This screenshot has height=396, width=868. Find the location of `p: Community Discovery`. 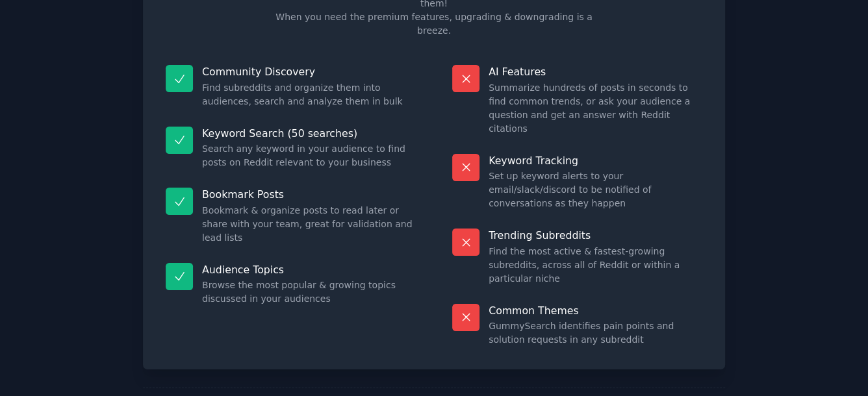

p: Community Discovery is located at coordinates (309, 72).